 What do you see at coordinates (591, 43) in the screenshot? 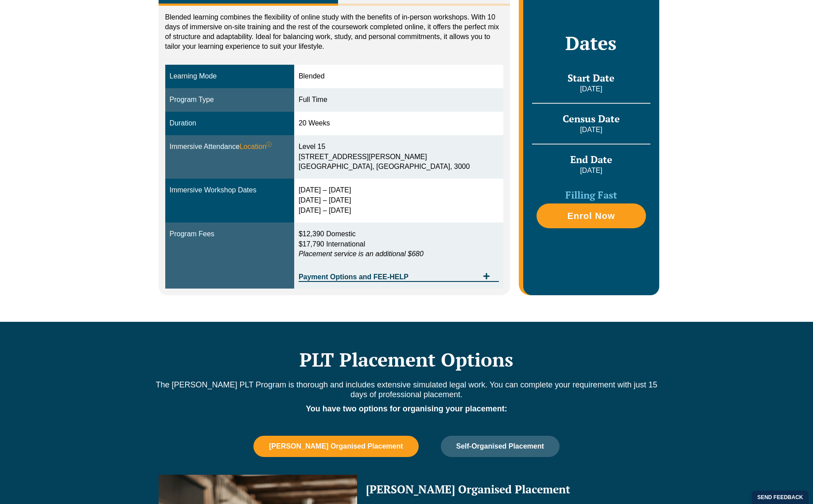
I see `h2: Dates` at bounding box center [591, 43].